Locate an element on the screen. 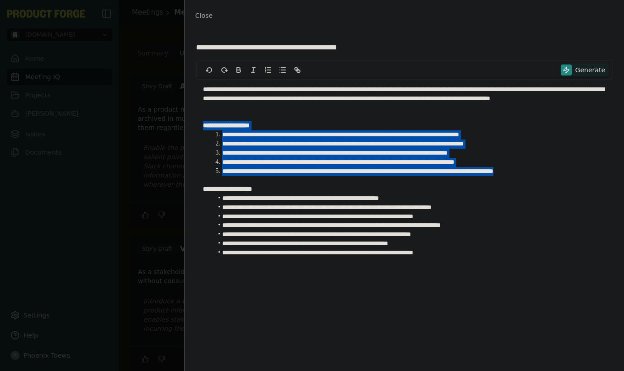 Image resolution: width=624 pixels, height=371 pixels. span: Generate is located at coordinates (590, 70).